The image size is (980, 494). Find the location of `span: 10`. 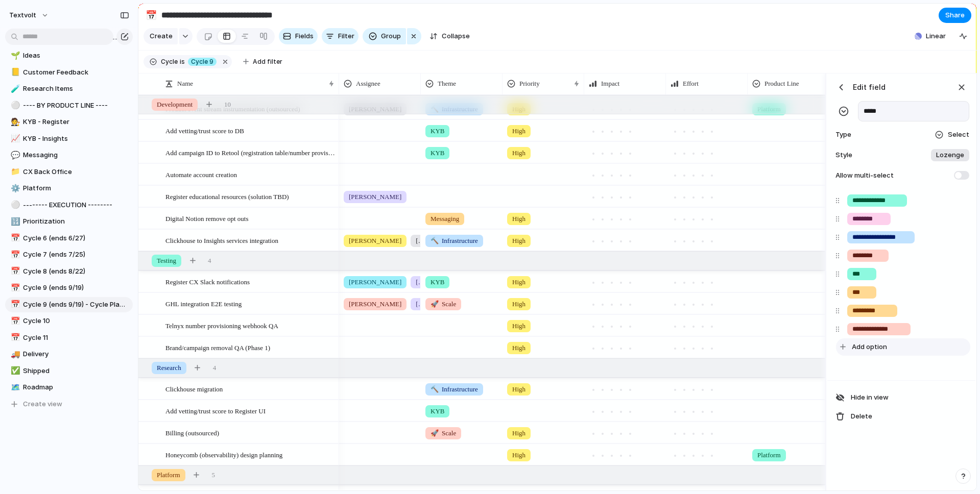

span: 10 is located at coordinates (228, 105).